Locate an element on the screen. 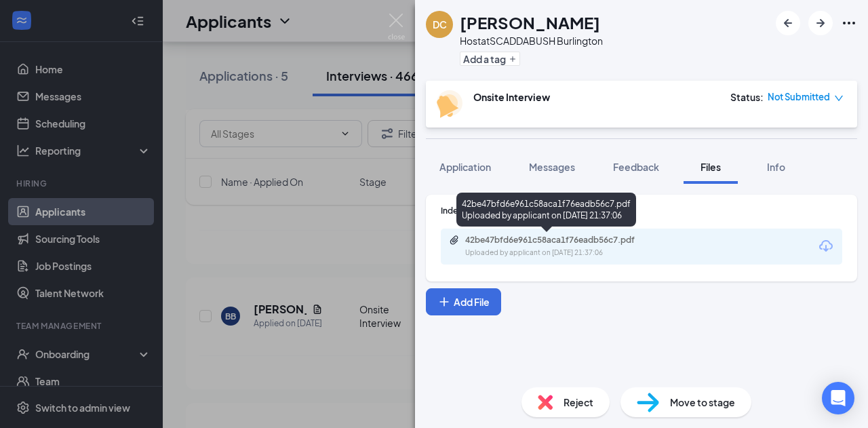 This screenshot has height=428, width=868. svg: ArrowLeftNew is located at coordinates (788, 23).